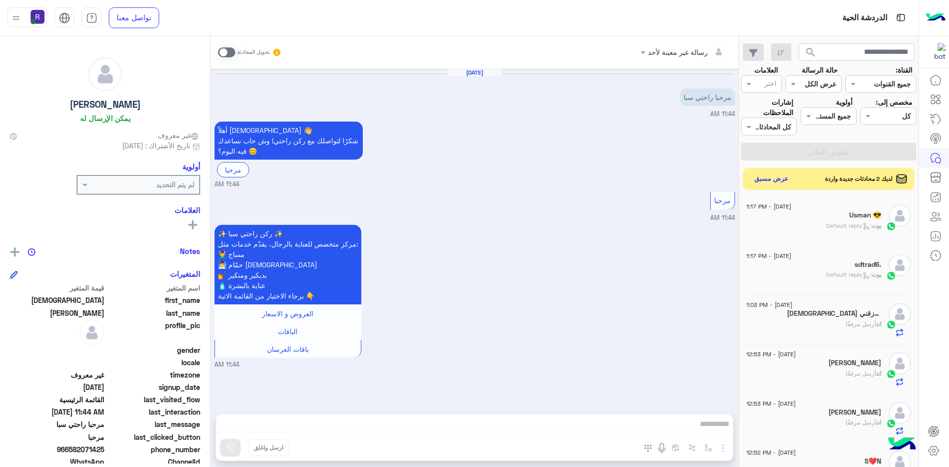  Describe the element at coordinates (105, 210) in the screenshot. I see `h6: العلامات` at that location.